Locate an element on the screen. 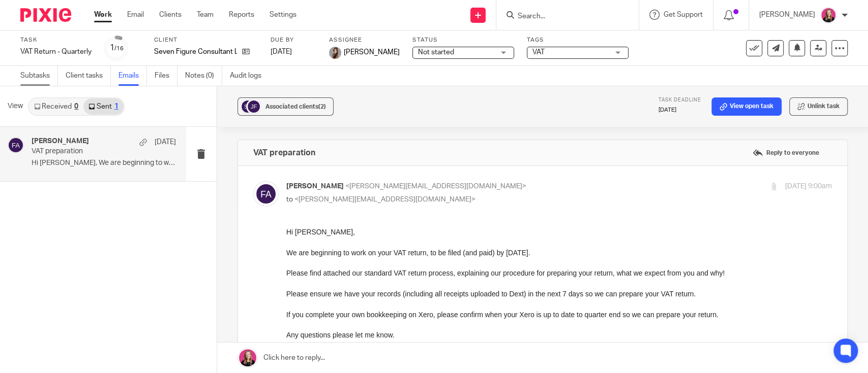 Image resolution: width=868 pixels, height=373 pixels. span: Associated clients is located at coordinates (295, 106).